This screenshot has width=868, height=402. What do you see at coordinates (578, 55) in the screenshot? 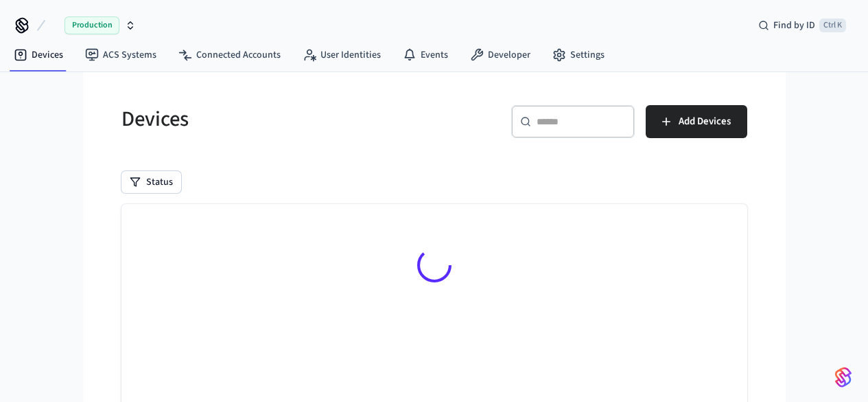
I see `a: Settings` at bounding box center [578, 55].